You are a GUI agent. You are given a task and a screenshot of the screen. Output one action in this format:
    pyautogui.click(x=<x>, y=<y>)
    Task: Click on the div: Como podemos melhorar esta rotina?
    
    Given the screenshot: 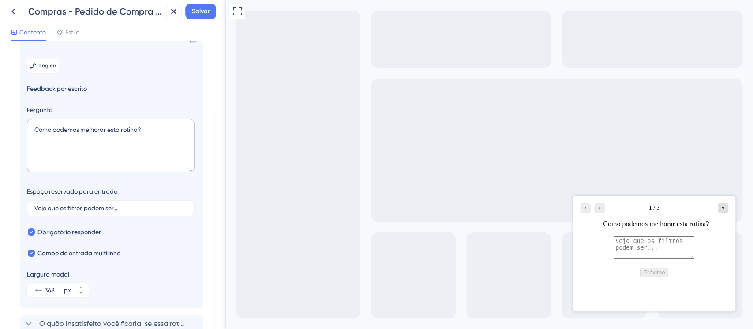 What is the action you would take?
    pyautogui.click(x=83, y=28)
    